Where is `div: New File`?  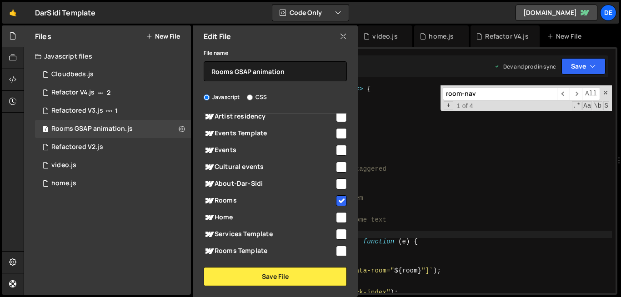
div: New File is located at coordinates (566, 36).